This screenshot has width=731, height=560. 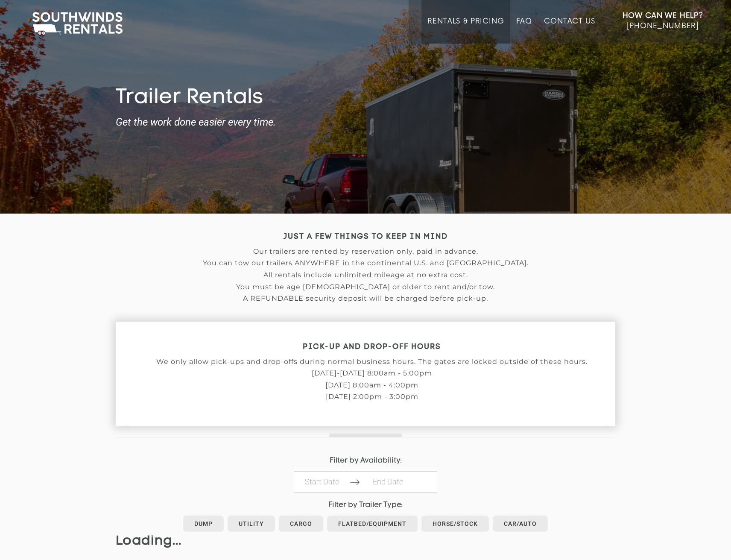 I want to click on h1: Trailer Rentals, so click(x=366, y=98).